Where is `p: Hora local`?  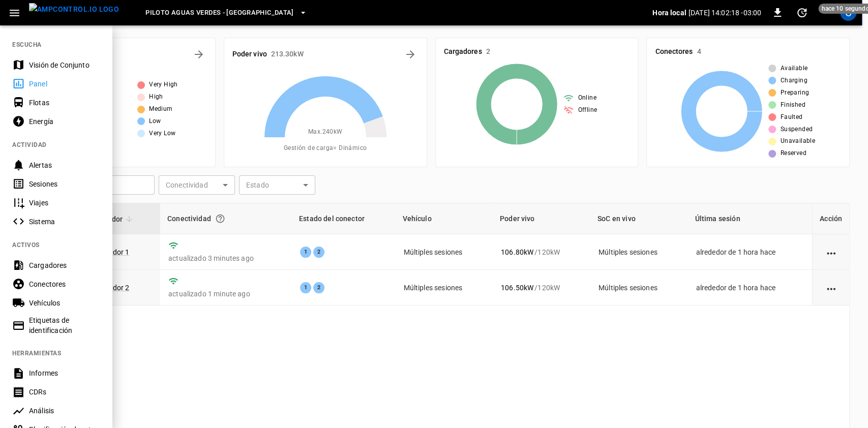 p: Hora local is located at coordinates (669, 13).